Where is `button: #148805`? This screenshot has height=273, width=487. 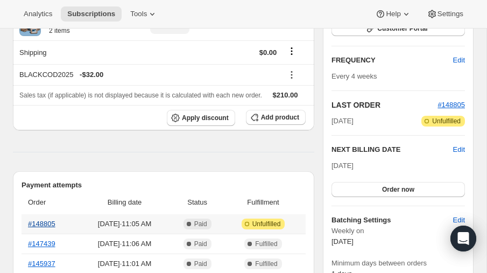 button: #148805 is located at coordinates (451, 105).